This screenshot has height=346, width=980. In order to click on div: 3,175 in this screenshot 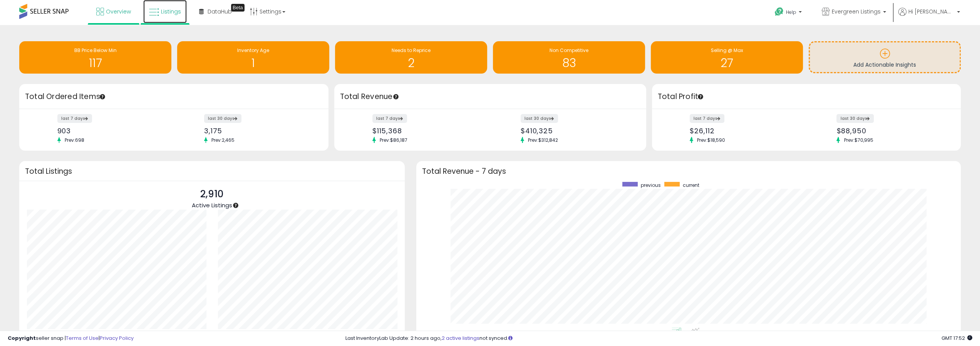, I will do `click(260, 130)`.